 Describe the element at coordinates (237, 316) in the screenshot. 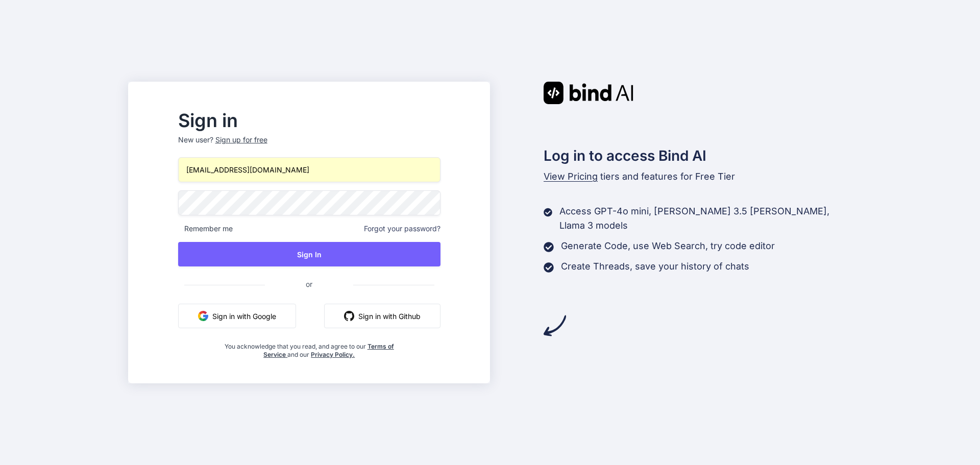

I see `button: Sign in with Google` at that location.